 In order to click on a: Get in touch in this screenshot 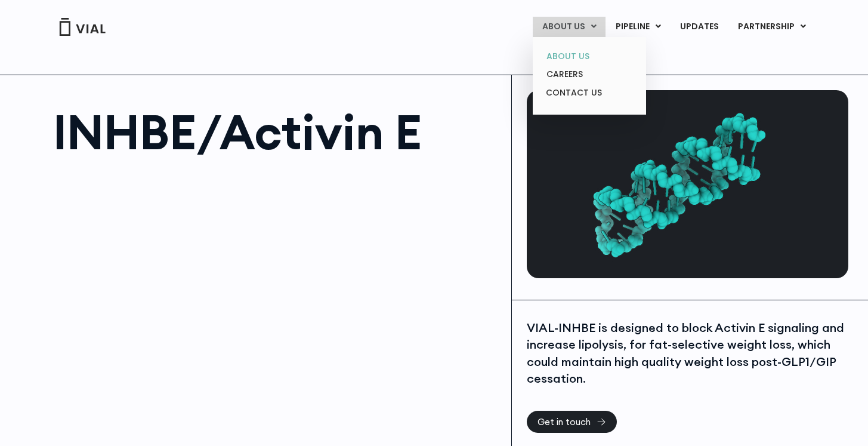, I will do `click(572, 421)`.